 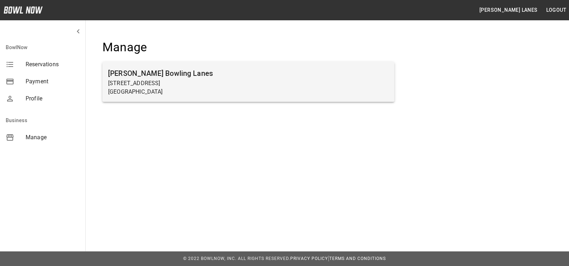 I want to click on button: Logout, so click(x=556, y=10).